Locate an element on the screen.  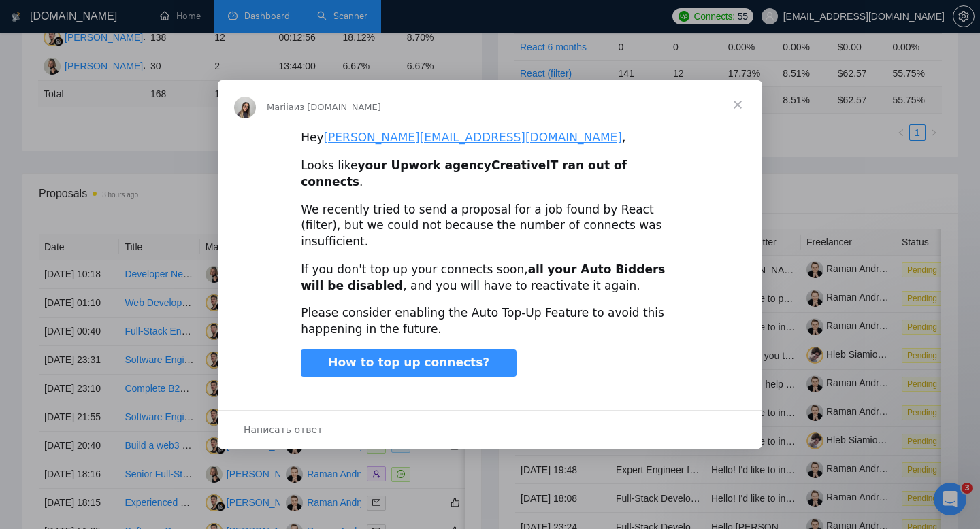
span: How to top up connects? is located at coordinates (408, 362).